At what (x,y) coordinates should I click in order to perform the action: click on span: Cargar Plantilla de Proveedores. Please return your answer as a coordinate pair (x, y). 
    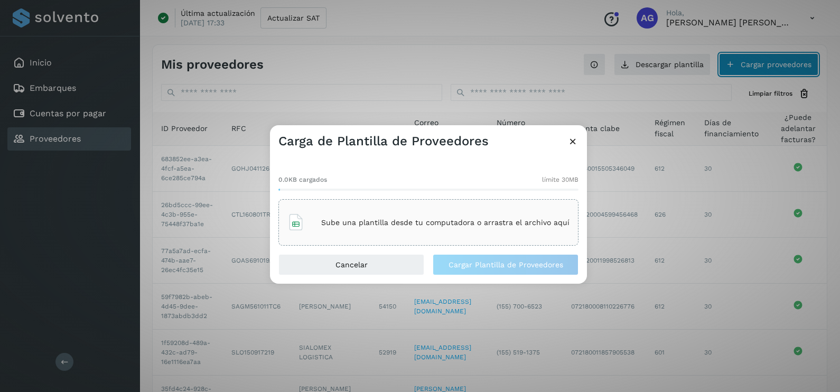
    Looking at the image, I should click on (506, 265).